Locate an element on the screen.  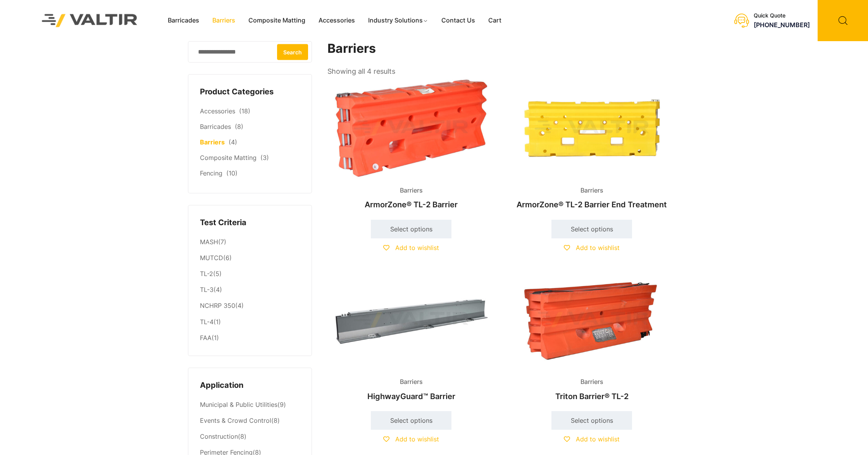
a: NCHRP 350 is located at coordinates (218, 305).